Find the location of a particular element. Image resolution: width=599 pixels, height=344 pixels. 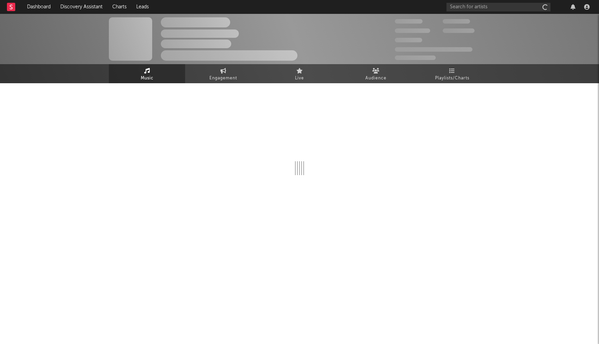

a: Engagement is located at coordinates (223, 73).